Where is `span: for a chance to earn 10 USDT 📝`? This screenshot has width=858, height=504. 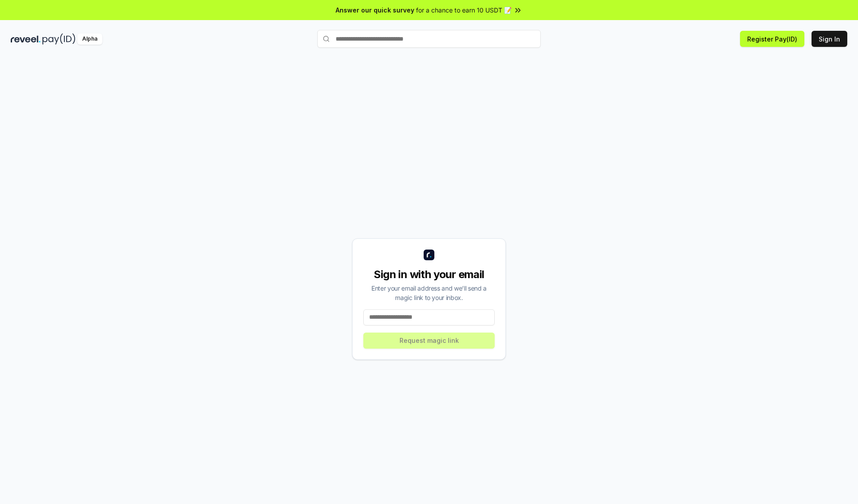 span: for a chance to earn 10 USDT 📝 is located at coordinates (464, 10).